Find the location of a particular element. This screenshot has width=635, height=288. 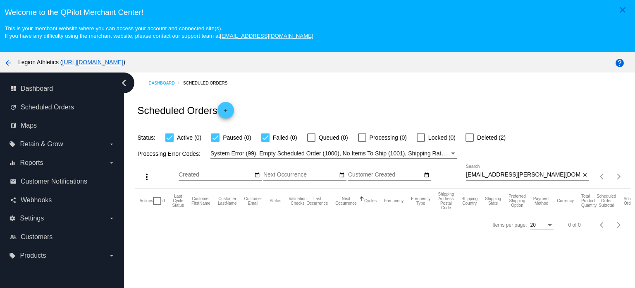

button: Change sorting for Frequency is located at coordinates (394, 201).